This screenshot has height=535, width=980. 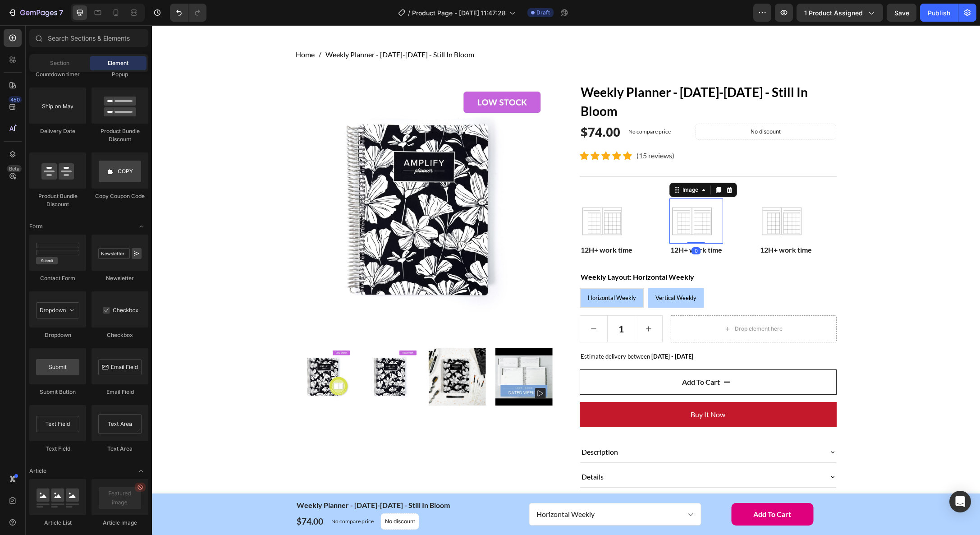 What do you see at coordinates (538, 165) in the screenshot?
I see `div: Image` at bounding box center [538, 165].